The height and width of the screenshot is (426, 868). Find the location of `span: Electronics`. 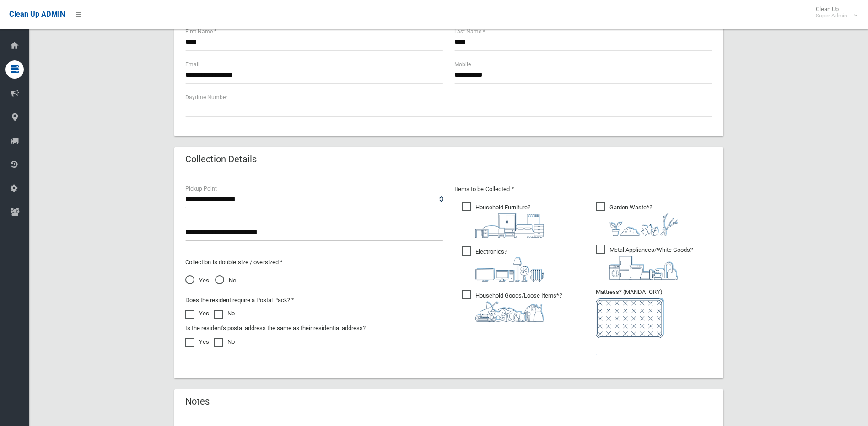

span: Electronics is located at coordinates (502, 264).